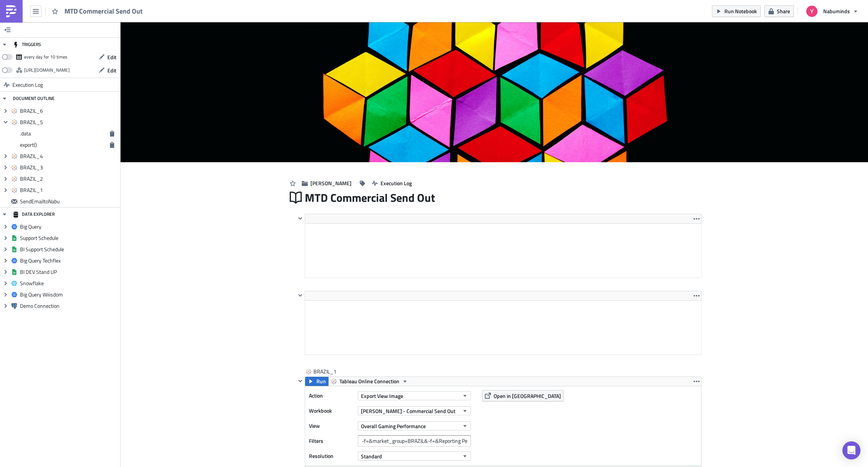  Describe the element at coordinates (26, 45) in the screenshot. I see `div: TRIGGERS` at that location.